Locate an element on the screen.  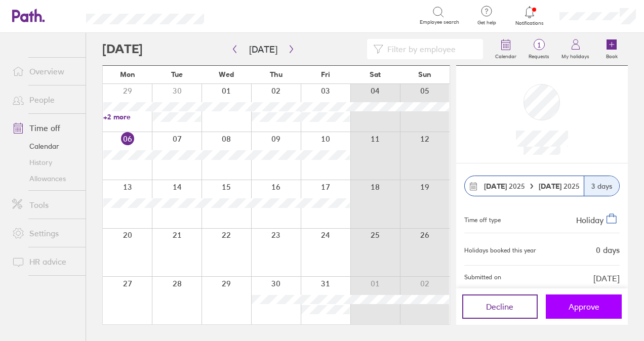
a: My holidays is located at coordinates (575, 49).